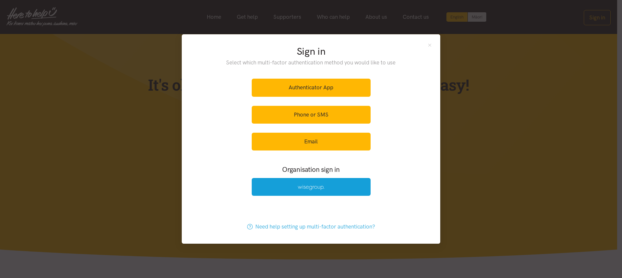 The width and height of the screenshot is (622, 278). Describe the element at coordinates (311, 88) in the screenshot. I see `a: Authenticator App` at that location.